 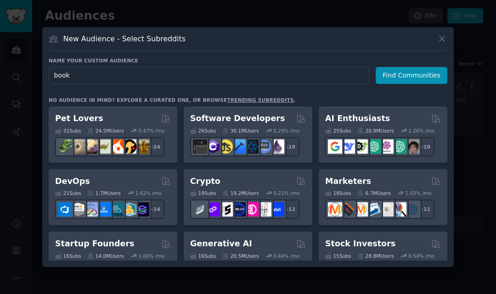 What do you see at coordinates (373, 209) in the screenshot?
I see `img: Emailmarketing` at bounding box center [373, 209].